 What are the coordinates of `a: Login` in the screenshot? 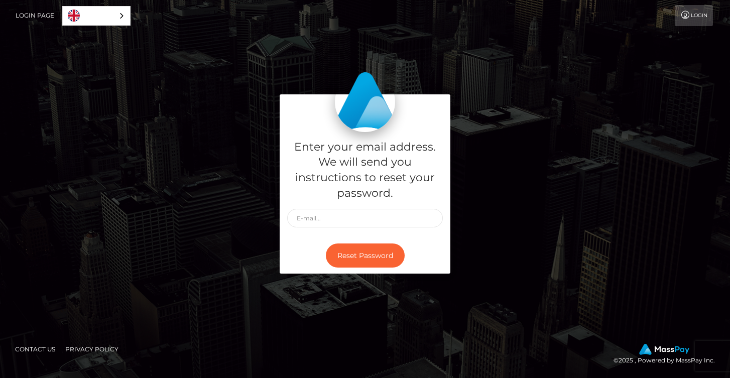 It's located at (694, 16).